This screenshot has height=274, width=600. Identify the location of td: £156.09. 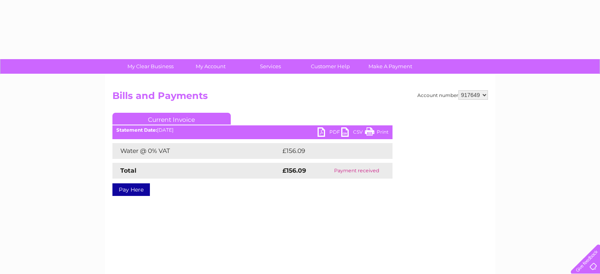
(329, 151).